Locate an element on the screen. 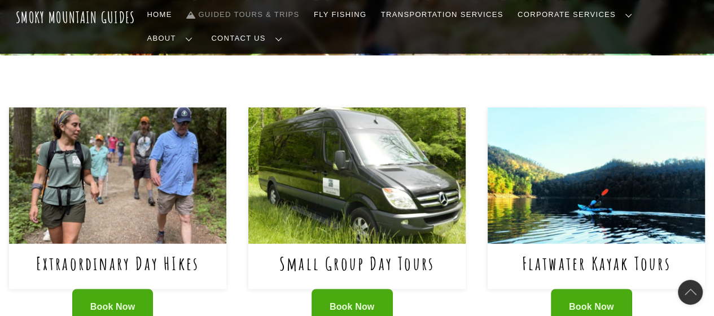 This screenshot has height=316, width=714. img: Extraordinary Day HIkes is located at coordinates (117, 175).